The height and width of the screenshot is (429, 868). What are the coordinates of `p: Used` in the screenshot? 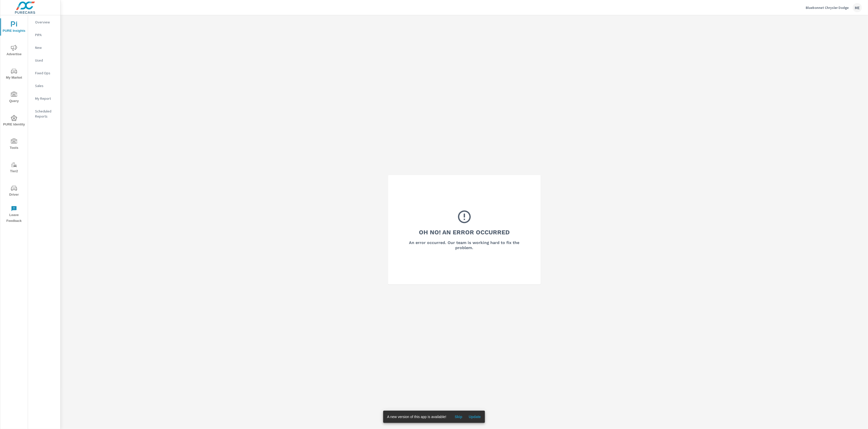 It's located at (46, 60).